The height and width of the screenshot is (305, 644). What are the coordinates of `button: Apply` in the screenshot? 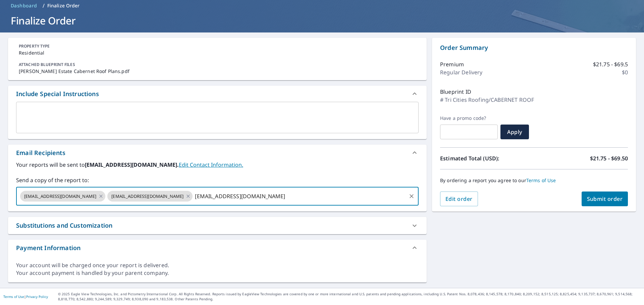 It's located at (515, 132).